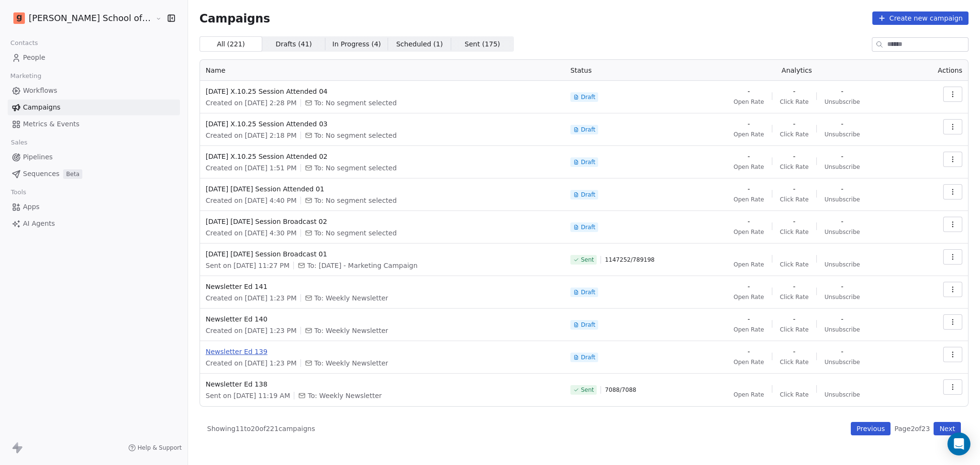 The height and width of the screenshot is (465, 980). Describe the element at coordinates (483, 44) in the screenshot. I see `span: Sent ( 175 )` at that location.